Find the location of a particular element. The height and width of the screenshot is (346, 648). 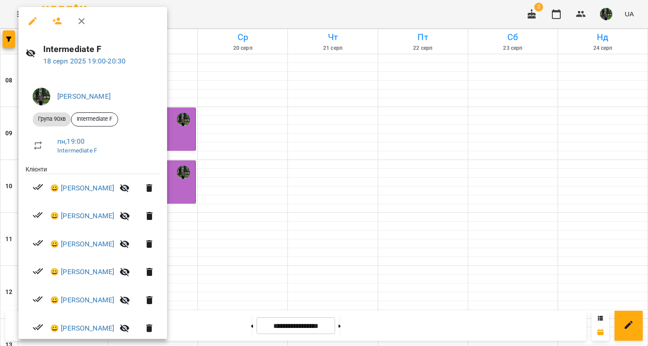

img: 295700936d15feefccb57b2eaa6bd343.jpg is located at coordinates (41, 96).